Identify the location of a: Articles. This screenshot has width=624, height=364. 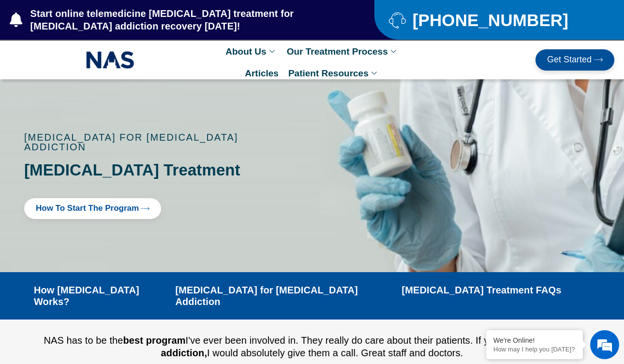
(261, 73).